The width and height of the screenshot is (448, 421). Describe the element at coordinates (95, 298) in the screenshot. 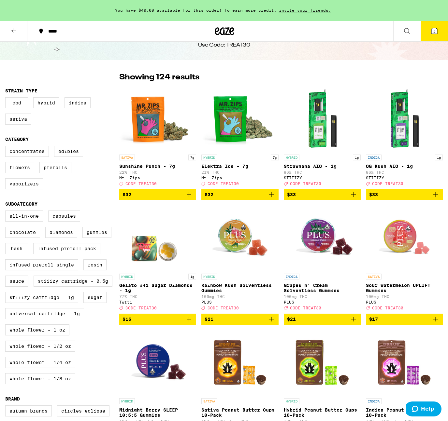

I see `label: Sugar` at that location.